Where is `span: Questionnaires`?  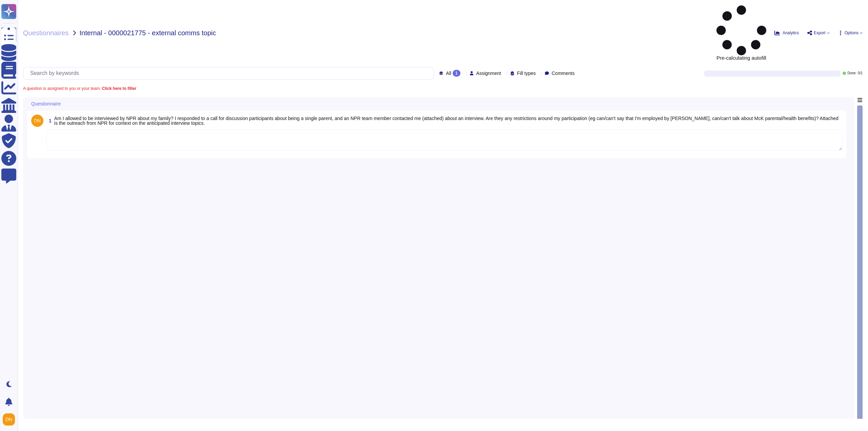
span: Questionnaires is located at coordinates (46, 32).